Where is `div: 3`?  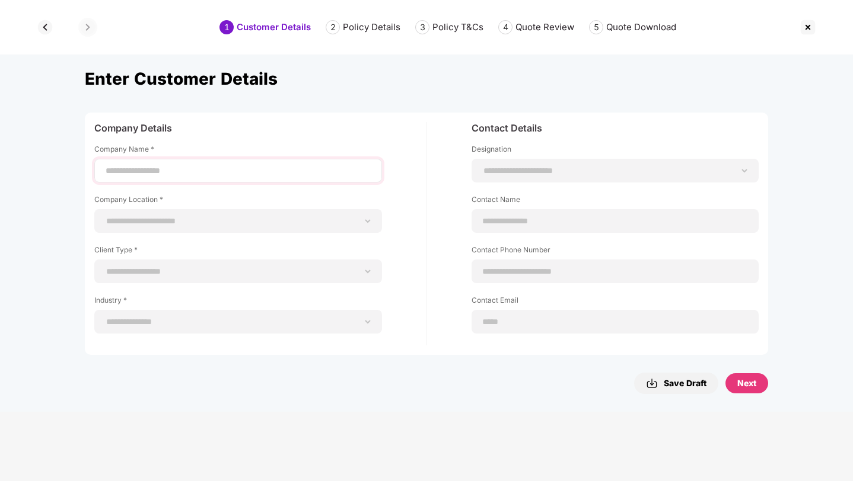
div: 3 is located at coordinates (422, 27).